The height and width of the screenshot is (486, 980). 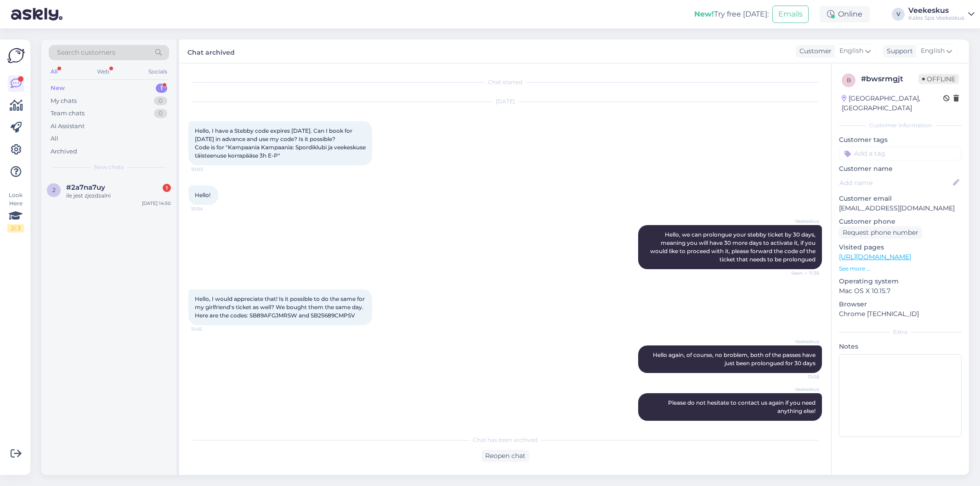 I want to click on img: Askly Logo, so click(x=16, y=56).